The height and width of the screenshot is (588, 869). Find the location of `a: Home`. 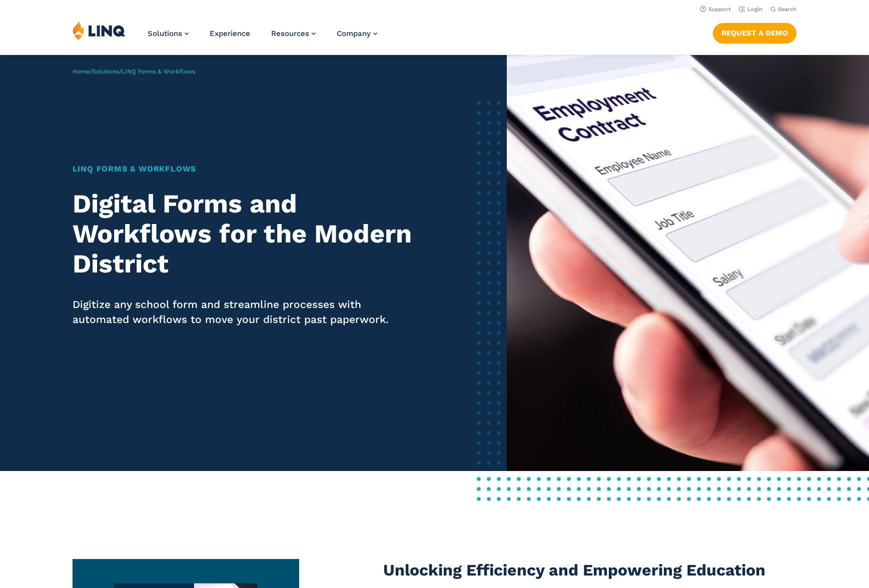

a: Home is located at coordinates (81, 72).